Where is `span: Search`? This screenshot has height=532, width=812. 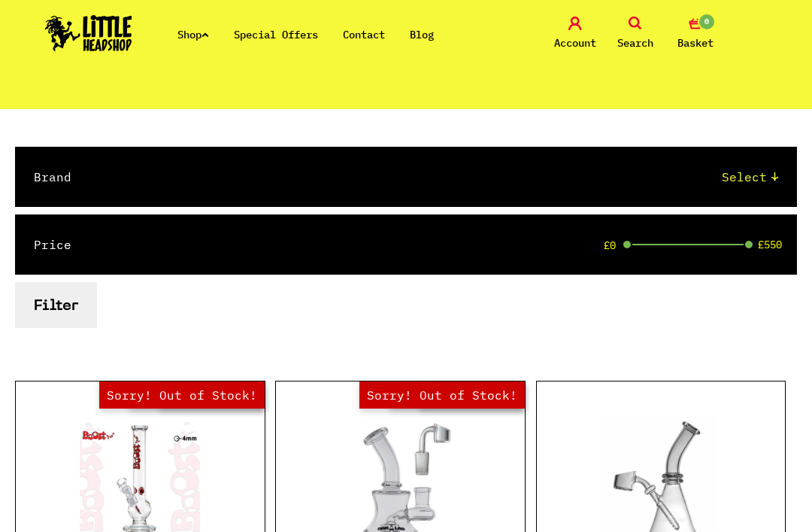
span: Search is located at coordinates (636, 43).